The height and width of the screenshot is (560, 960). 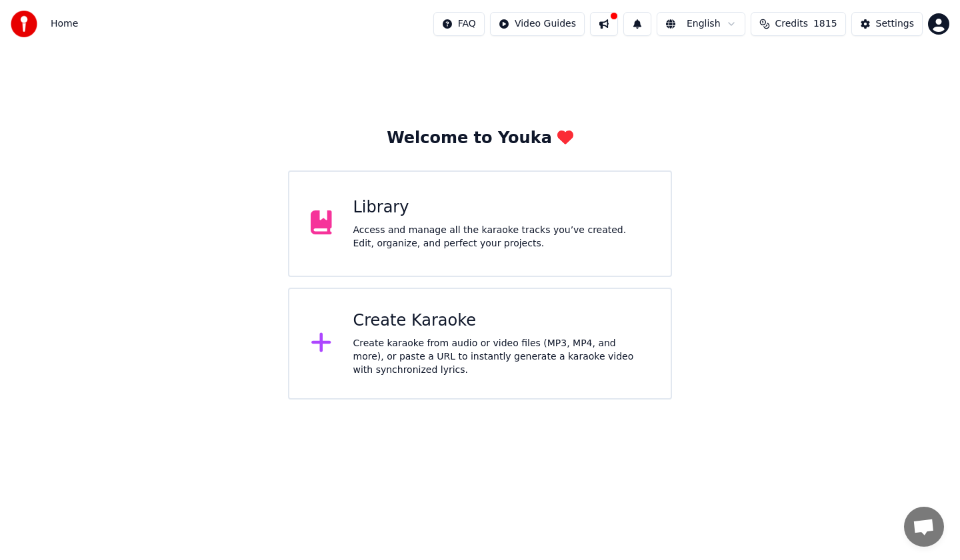 I want to click on span: 1815, so click(x=826, y=24).